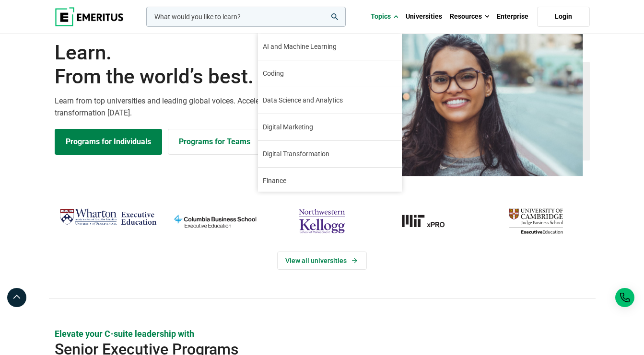 The height and width of the screenshot is (355, 644). Describe the element at coordinates (186, 76) in the screenshot. I see `span: From the world’s best.` at that location.